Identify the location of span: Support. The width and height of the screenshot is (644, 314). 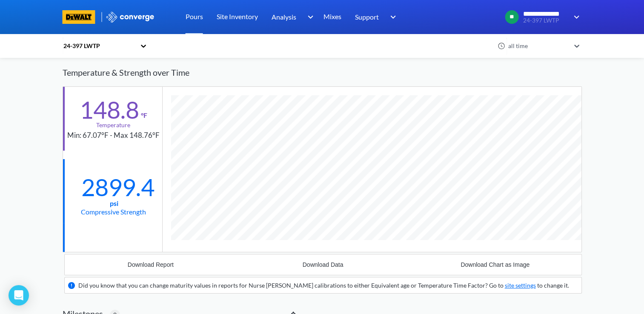
(367, 16).